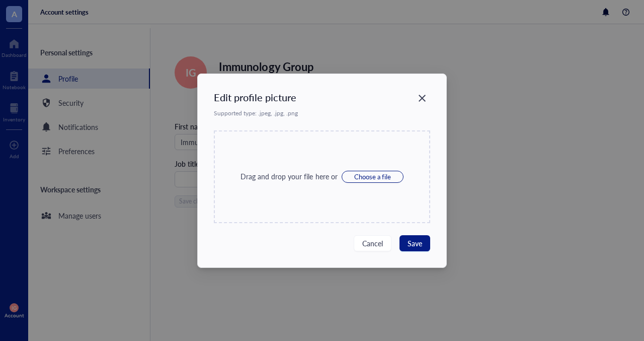  Describe the element at coordinates (422, 98) in the screenshot. I see `span: Close` at that location.